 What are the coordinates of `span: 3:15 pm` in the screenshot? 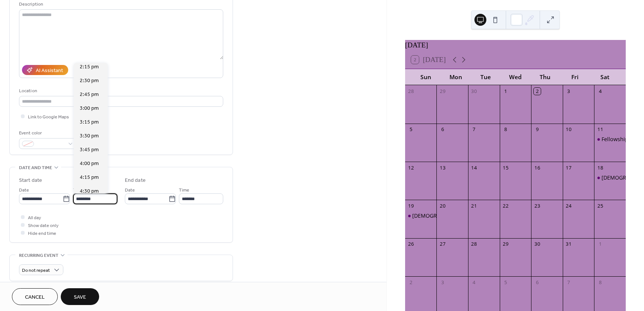 It's located at (89, 122).